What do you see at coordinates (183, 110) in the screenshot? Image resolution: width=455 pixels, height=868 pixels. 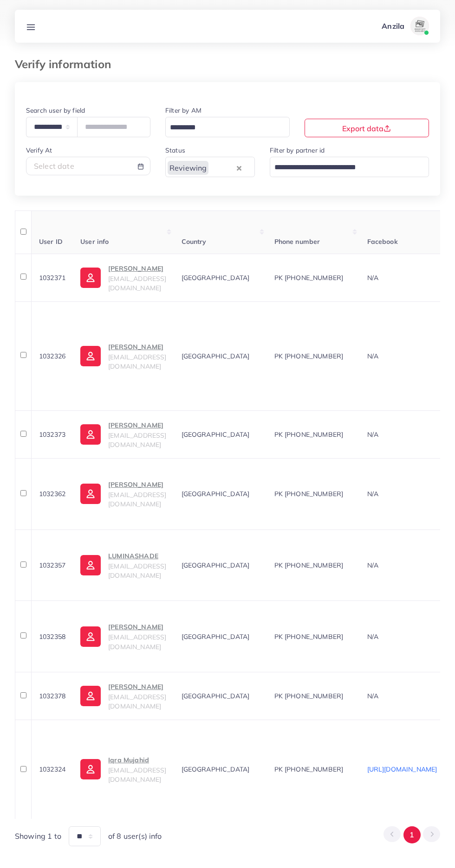 I see `label: Filter by AM` at bounding box center [183, 110].